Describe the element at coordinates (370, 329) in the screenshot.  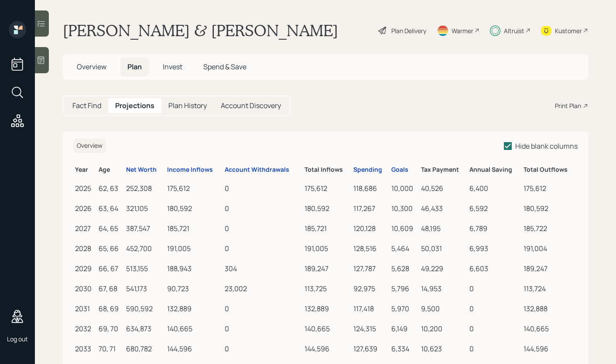
I see `div: 124,315` at that location.